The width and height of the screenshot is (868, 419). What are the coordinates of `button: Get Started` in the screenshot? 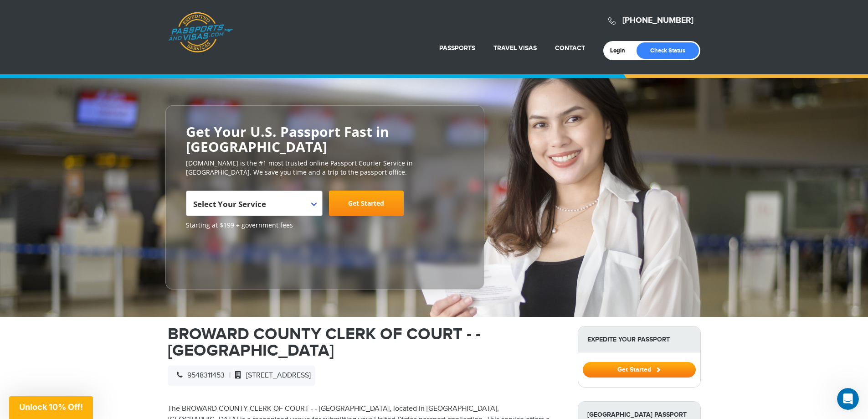 It's located at (639, 370).